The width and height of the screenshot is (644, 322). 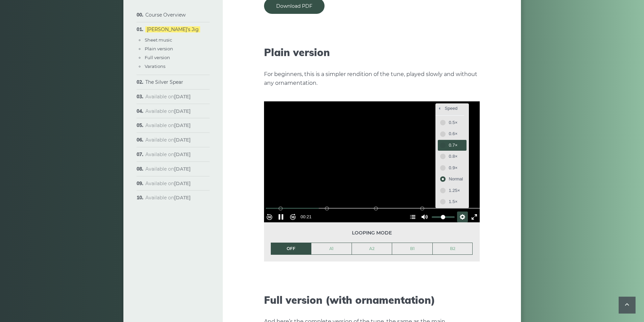 What do you see at coordinates (412, 249) in the screenshot?
I see `a: B1` at bounding box center [412, 249].